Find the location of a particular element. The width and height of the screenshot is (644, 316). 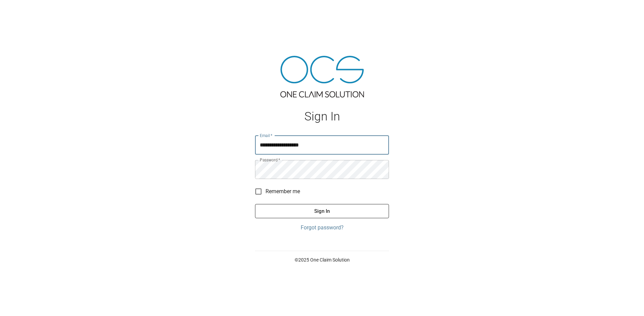

p: © 2025 One Claim Solution is located at coordinates (322, 260).